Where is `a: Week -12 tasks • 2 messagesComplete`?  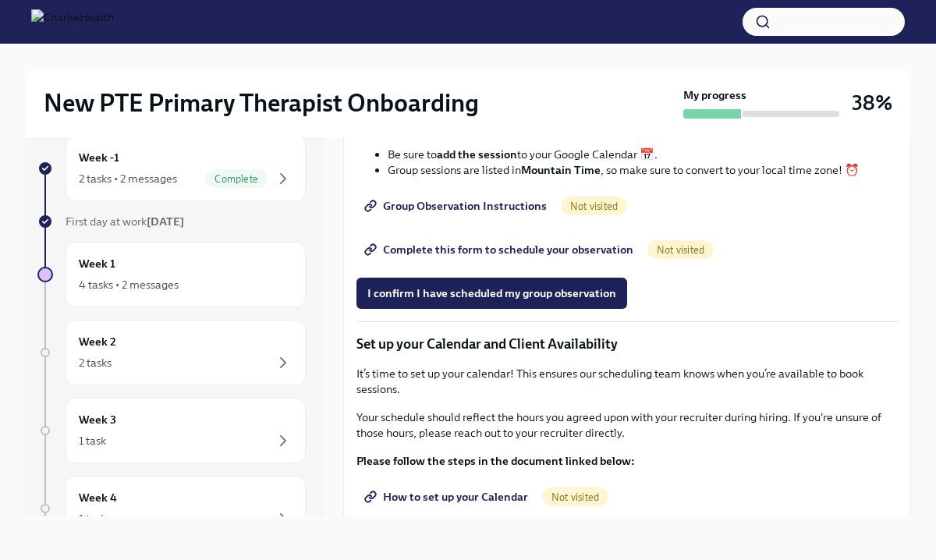
a: Week -12 tasks • 2 messagesComplete is located at coordinates (172, 168).